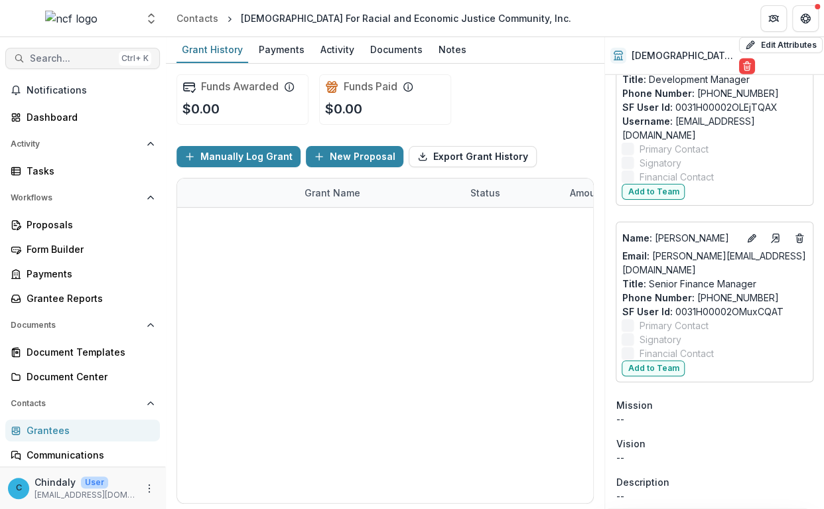 Image resolution: width=824 pixels, height=509 pixels. I want to click on div: Grant History, so click(212, 49).